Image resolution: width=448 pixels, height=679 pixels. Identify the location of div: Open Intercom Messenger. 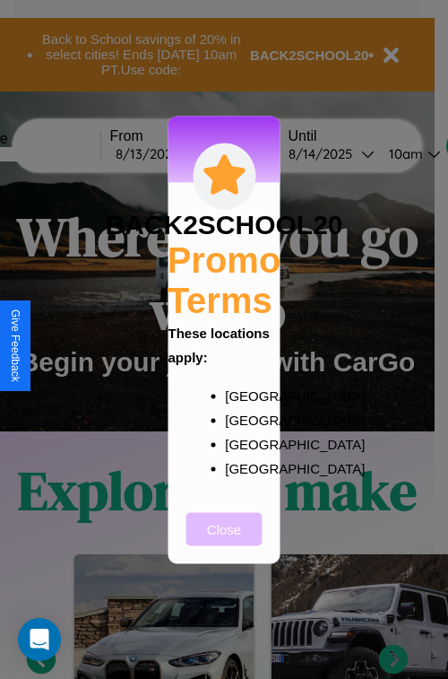
(39, 640).